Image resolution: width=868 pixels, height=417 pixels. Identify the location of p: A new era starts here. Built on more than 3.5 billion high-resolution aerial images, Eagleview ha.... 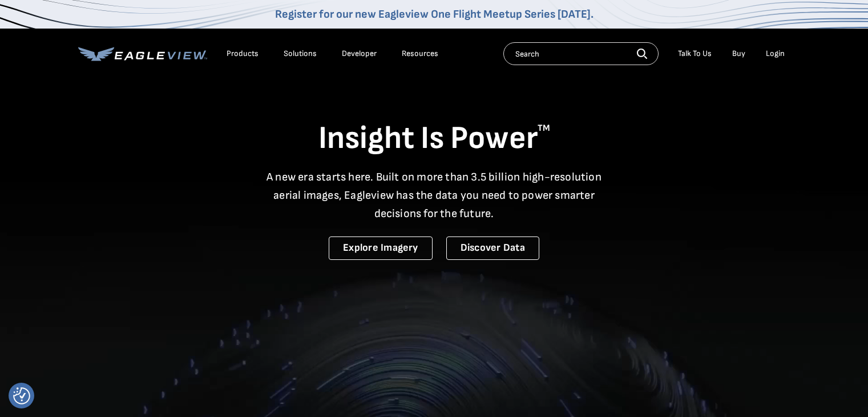
(434, 196).